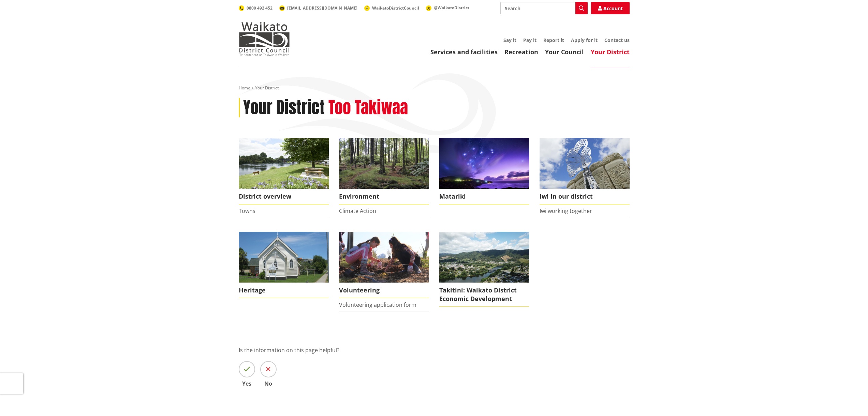 This screenshot has height=416, width=868. What do you see at coordinates (247, 384) in the screenshot?
I see `span: Yes` at bounding box center [247, 384].